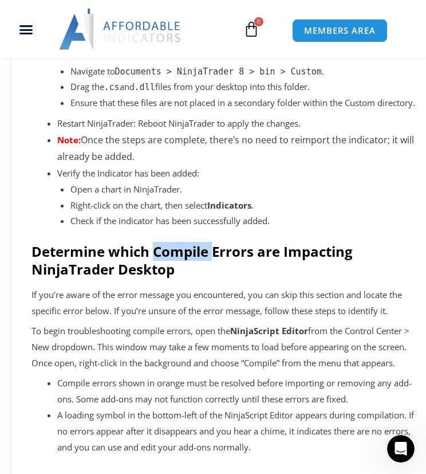  I want to click on li: Restart NinjaTrader: Reboot NinjaTrader to apply the changes., so click(237, 124).